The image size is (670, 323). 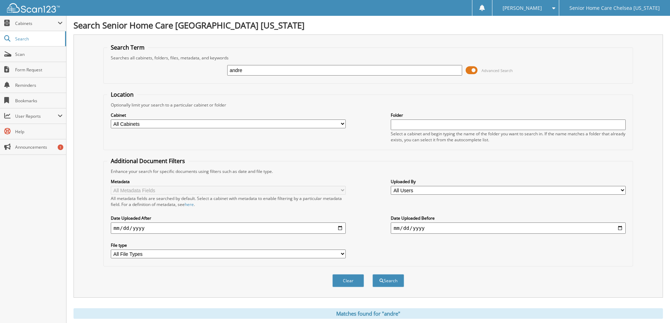 I want to click on label: Folder, so click(x=508, y=115).